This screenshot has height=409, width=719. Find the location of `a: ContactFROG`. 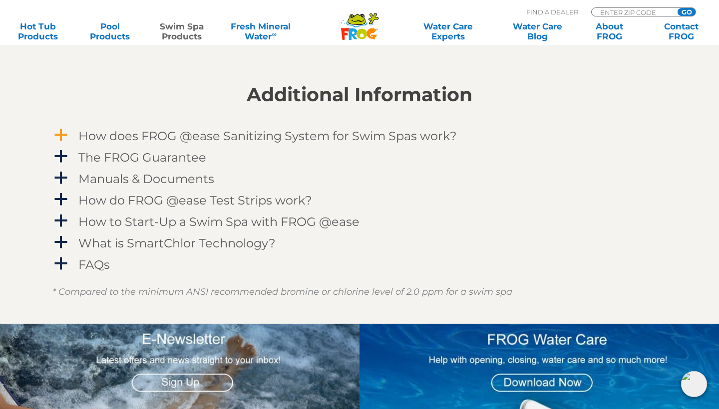

a: ContactFROG is located at coordinates (681, 31).